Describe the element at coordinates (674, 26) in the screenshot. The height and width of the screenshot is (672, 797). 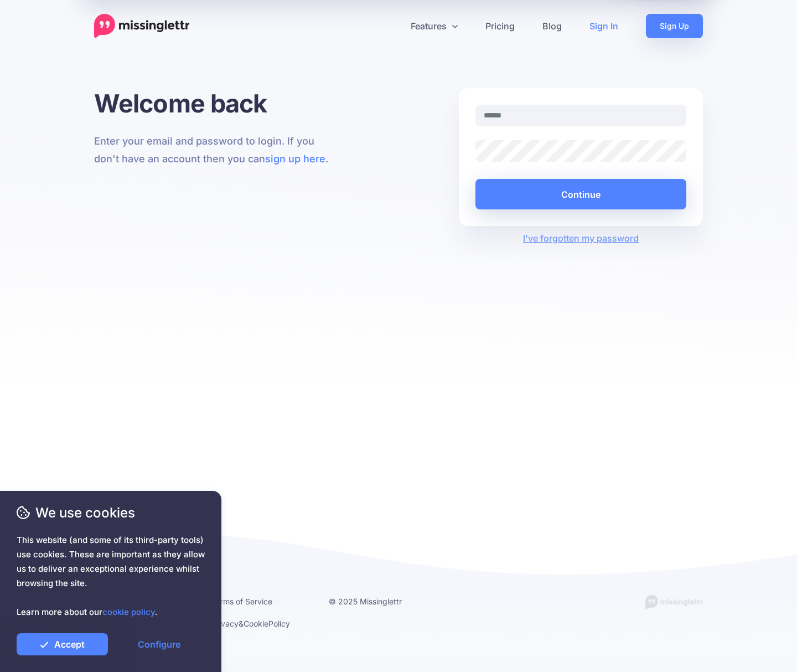
I see `a: Sign Up` at that location.